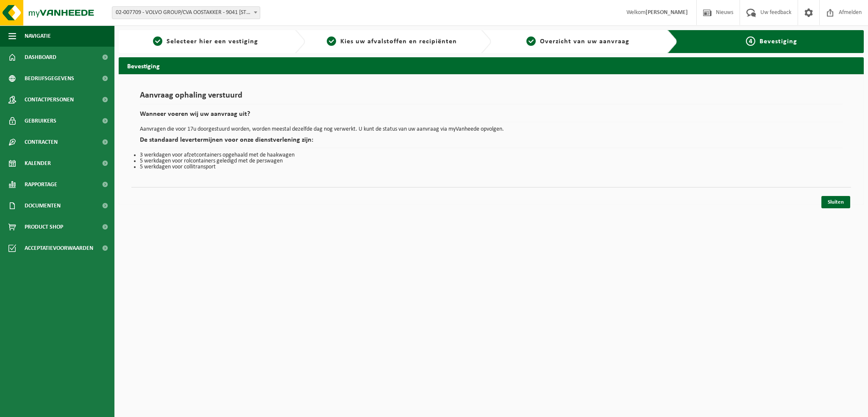 The image size is (868, 417). What do you see at coordinates (212, 41) in the screenshot?
I see `span: Selecteer hier een vestiging` at bounding box center [212, 41].